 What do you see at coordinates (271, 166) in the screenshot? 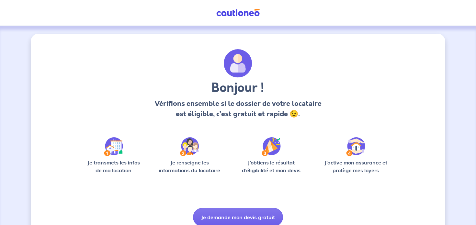
I see `p: J’obtiens le résultat d’éligibilité et mon devis` at bounding box center [271, 166].